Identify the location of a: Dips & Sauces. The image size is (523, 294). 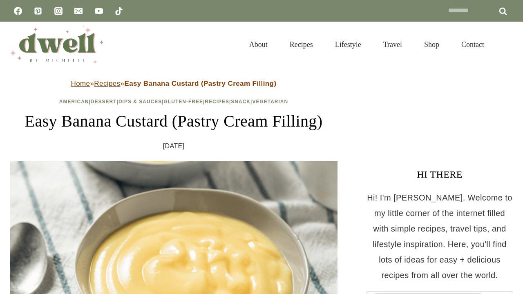
(140, 102).